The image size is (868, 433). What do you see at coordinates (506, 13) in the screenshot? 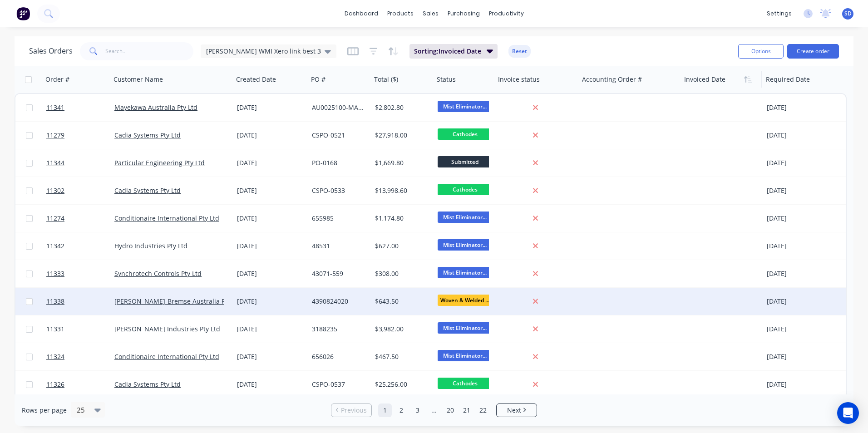
I see `div: productivity` at bounding box center [506, 13].